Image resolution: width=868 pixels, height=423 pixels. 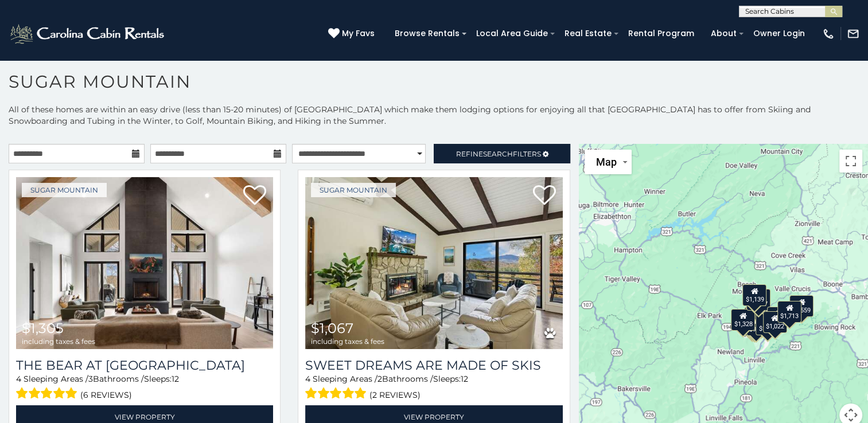 What do you see at coordinates (851, 162) in the screenshot?
I see `button: Toggle fullscreen view` at bounding box center [851, 162].